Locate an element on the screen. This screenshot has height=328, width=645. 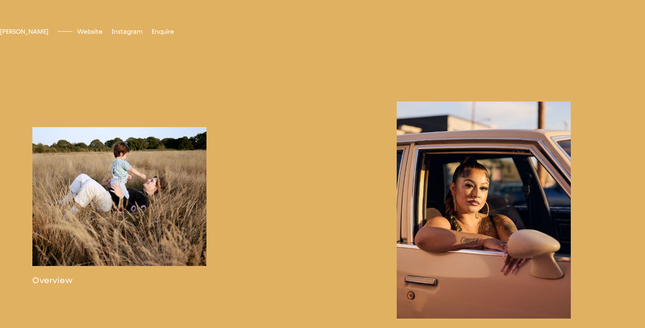
span: Enquire is located at coordinates (163, 31).